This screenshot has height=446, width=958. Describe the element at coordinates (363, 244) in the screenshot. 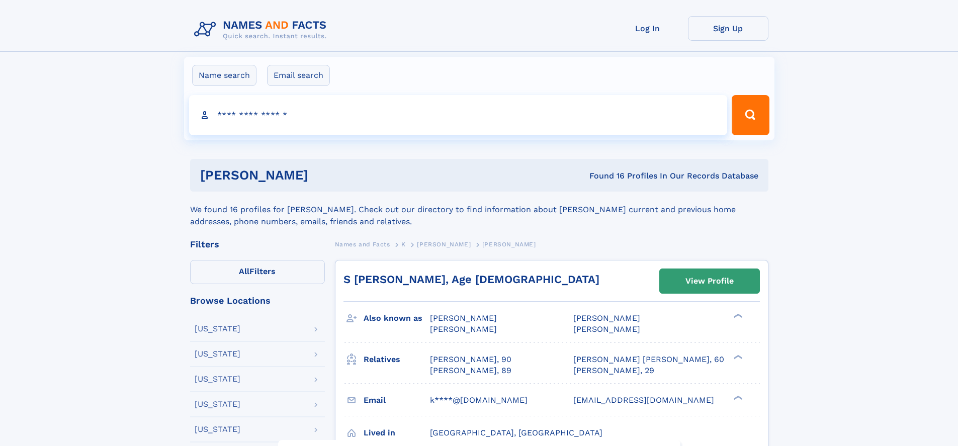

I see `a: Names and Facts` at that location.